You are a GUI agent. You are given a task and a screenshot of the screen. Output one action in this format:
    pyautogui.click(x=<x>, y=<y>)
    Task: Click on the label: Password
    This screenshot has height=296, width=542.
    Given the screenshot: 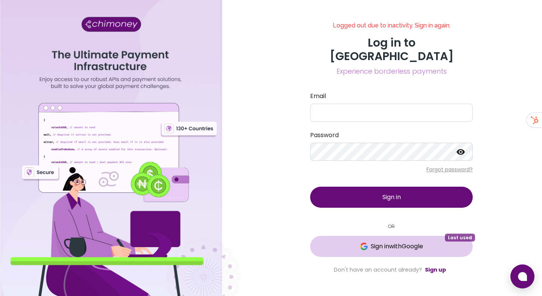 What is the action you would take?
    pyautogui.click(x=391, y=135)
    